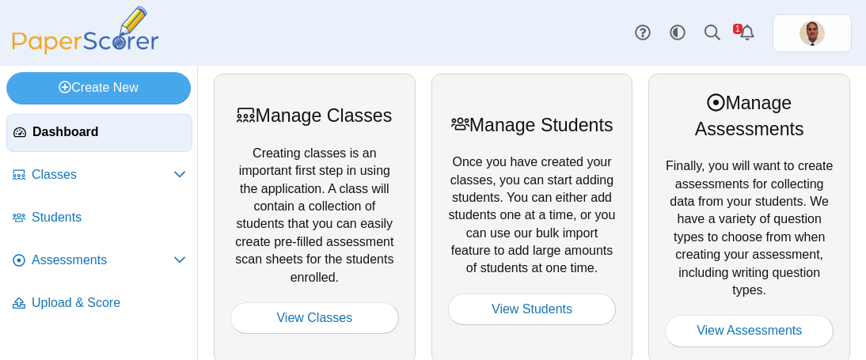 The height and width of the screenshot is (360, 866). I want to click on a: Upload & Score, so click(99, 304).